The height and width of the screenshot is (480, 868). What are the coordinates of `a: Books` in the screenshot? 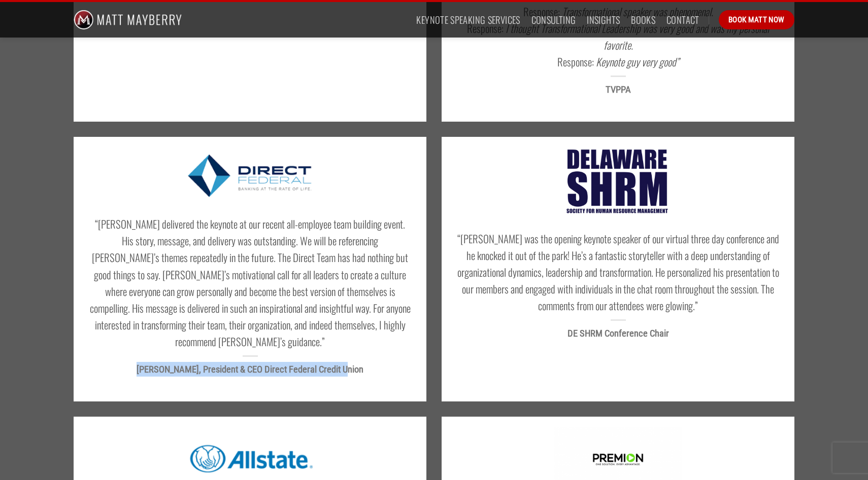 It's located at (642, 20).